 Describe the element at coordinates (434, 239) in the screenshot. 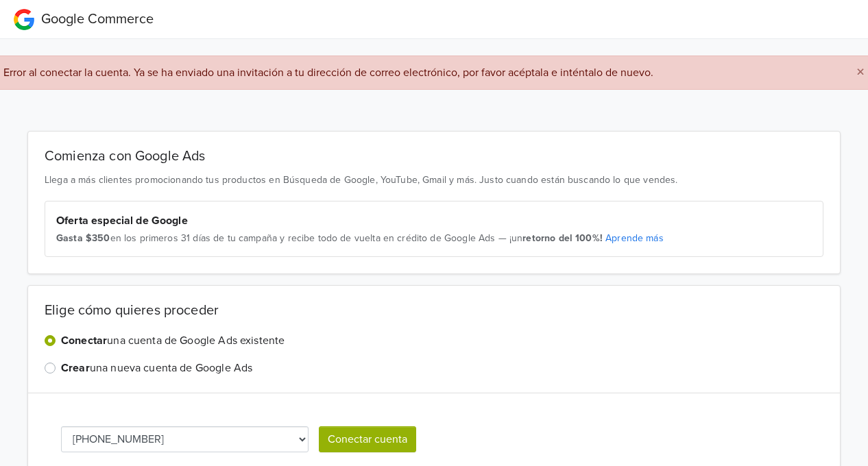

I see `div: en los primeros 31 días de tu campaña y recibe todo de vuelta en crédito de Google Ads — ¡un` at that location.